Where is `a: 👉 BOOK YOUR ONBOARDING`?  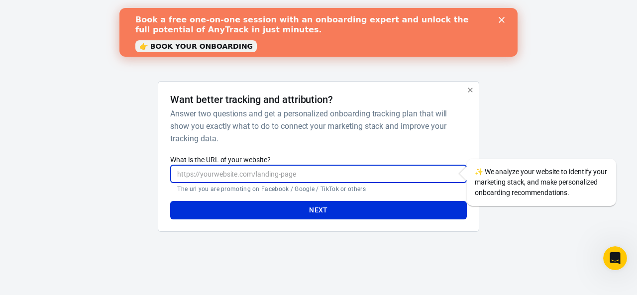
a: 👉 BOOK YOUR ONBOARDING is located at coordinates (77, 38).